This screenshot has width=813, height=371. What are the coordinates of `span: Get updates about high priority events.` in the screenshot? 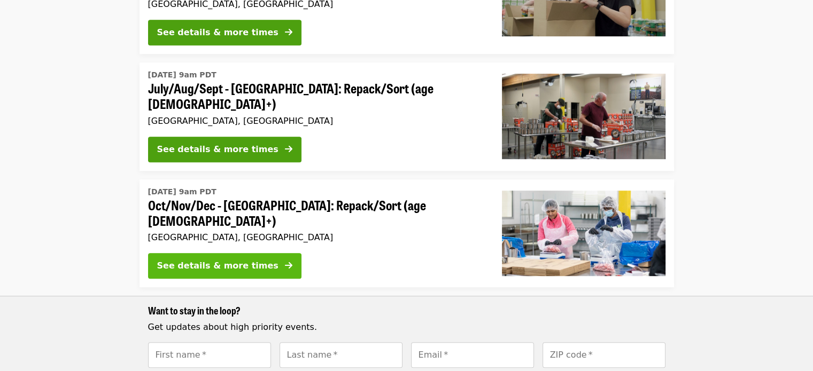 It's located at (232, 327).